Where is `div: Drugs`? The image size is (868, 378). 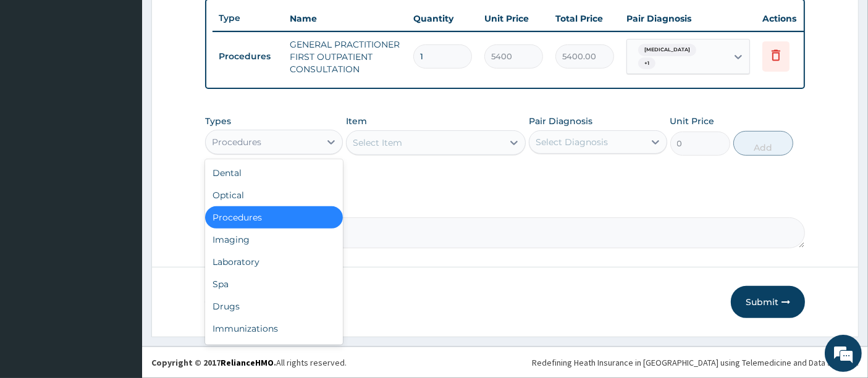 div: Drugs is located at coordinates (274, 306).